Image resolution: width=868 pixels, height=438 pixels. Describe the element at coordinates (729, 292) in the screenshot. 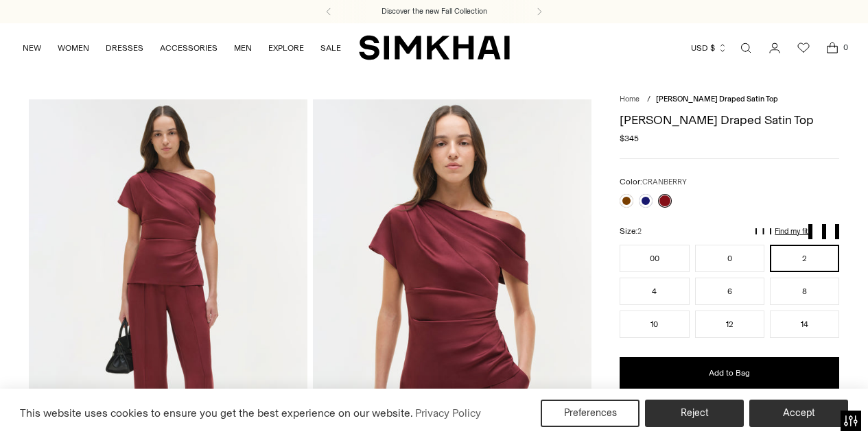

I see `button: 6` at that location.